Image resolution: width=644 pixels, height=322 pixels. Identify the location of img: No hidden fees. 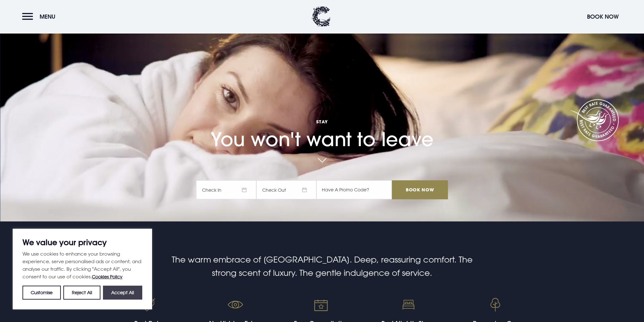
(235, 305).